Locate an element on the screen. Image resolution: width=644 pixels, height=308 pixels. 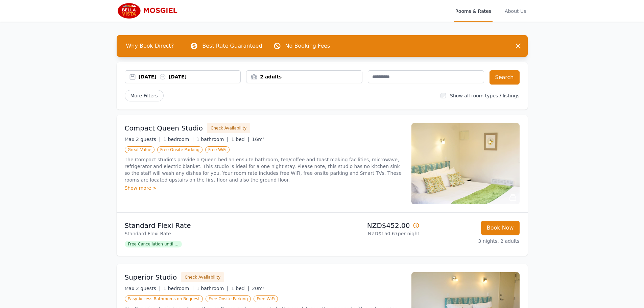
div: 2 adults is located at coordinates (304, 76).